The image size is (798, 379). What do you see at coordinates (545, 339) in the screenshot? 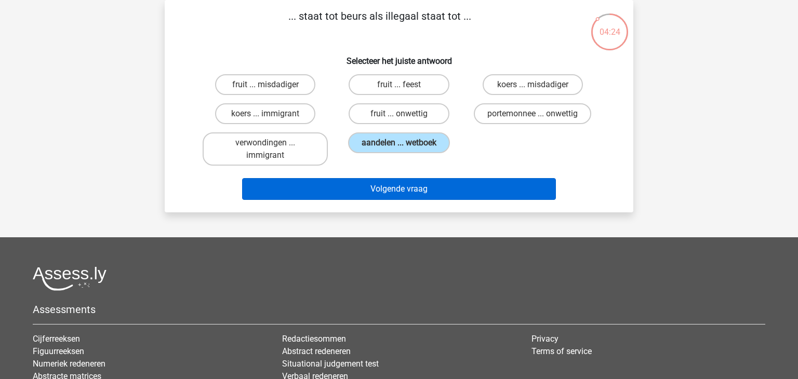
I see `a: Privacy` at bounding box center [545, 339].